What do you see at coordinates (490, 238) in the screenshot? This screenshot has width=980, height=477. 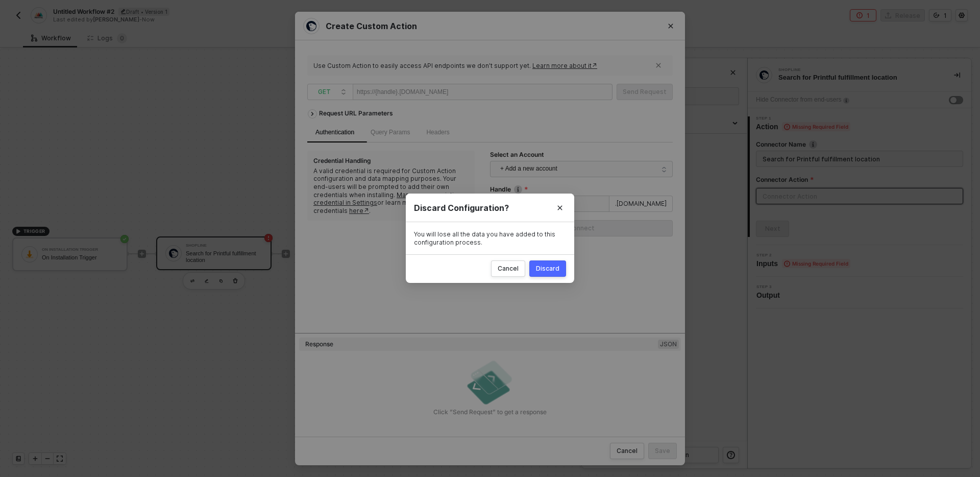 I see `div: You will lose all the data you have added to this configuration process.` at bounding box center [490, 238].